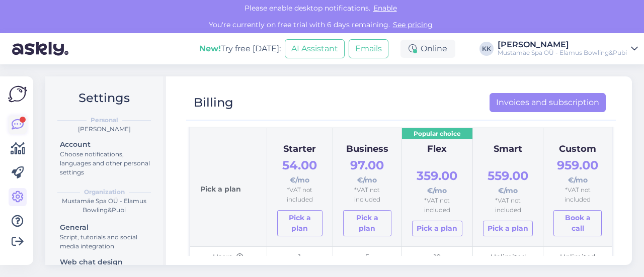  I want to click on div: Starter, so click(300, 149).